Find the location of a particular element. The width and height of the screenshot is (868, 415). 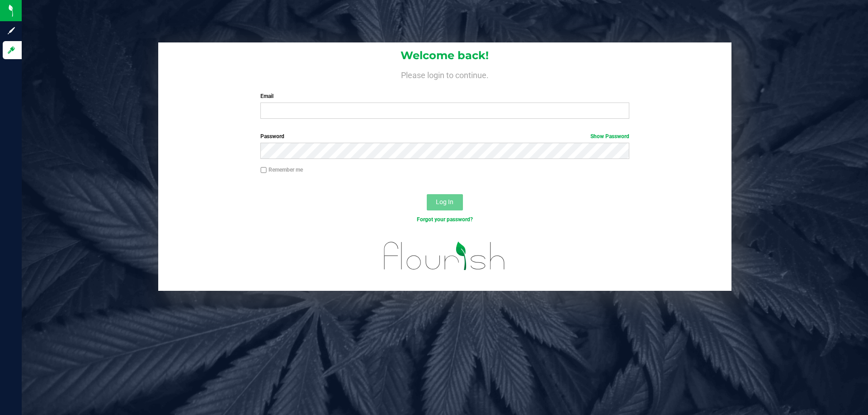

h1: Welcome back! is located at coordinates (445, 55).